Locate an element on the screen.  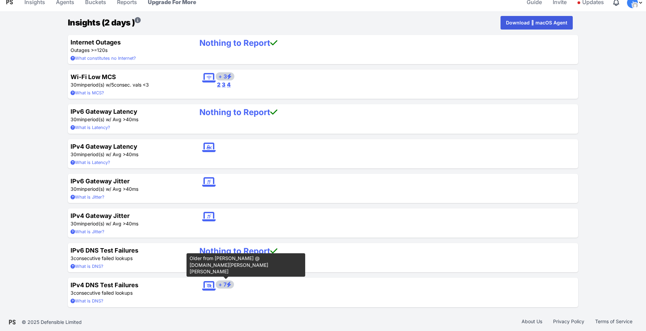
h4: Wi-Fi Low MCS is located at coordinates (130, 77).